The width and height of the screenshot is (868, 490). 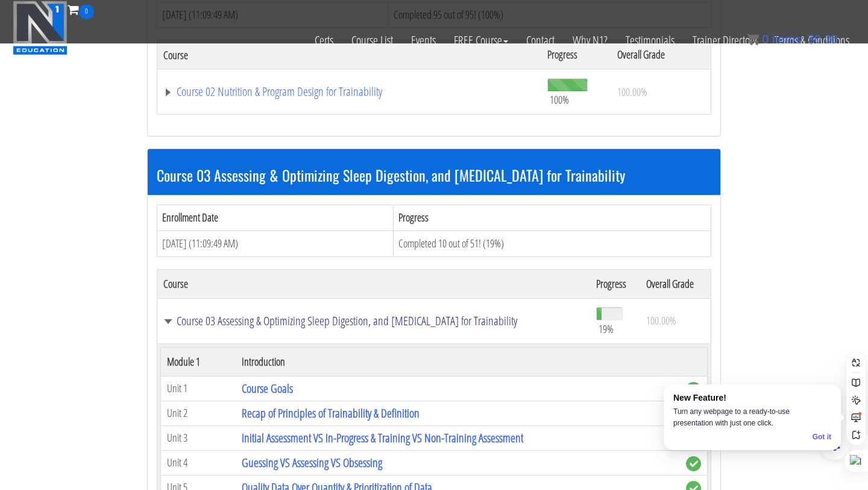 I want to click on th: Course, so click(x=373, y=284).